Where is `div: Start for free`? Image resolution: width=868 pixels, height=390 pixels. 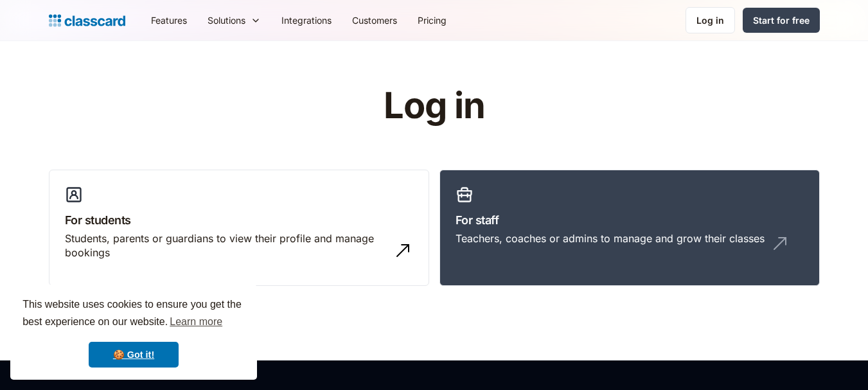 div: Start for free is located at coordinates (781, 20).